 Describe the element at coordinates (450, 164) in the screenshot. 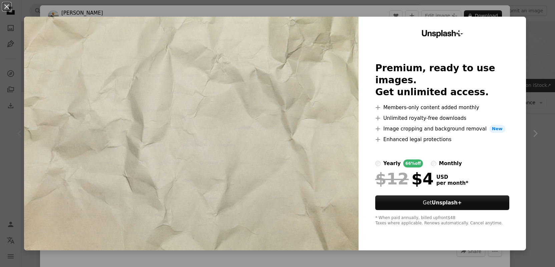

I see `div: monthly` at that location.